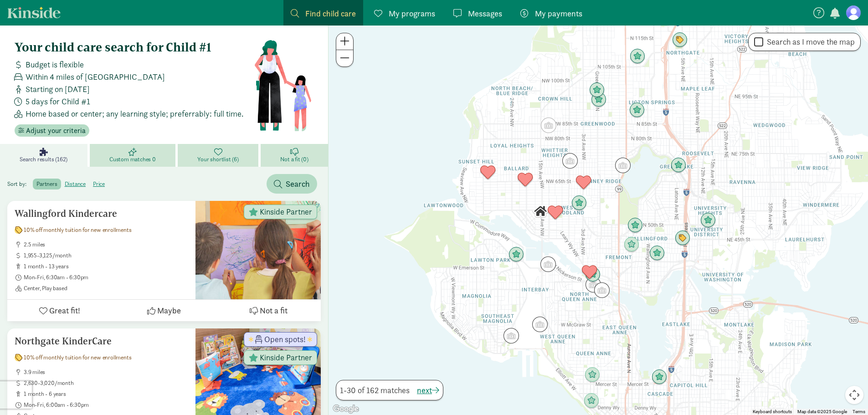 The height and width of the screenshot is (415, 868). I want to click on span: Great fit!, so click(65, 311).